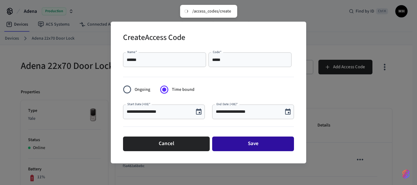  What do you see at coordinates (154, 38) in the screenshot?
I see `h2: Create Access Code` at bounding box center [154, 38].